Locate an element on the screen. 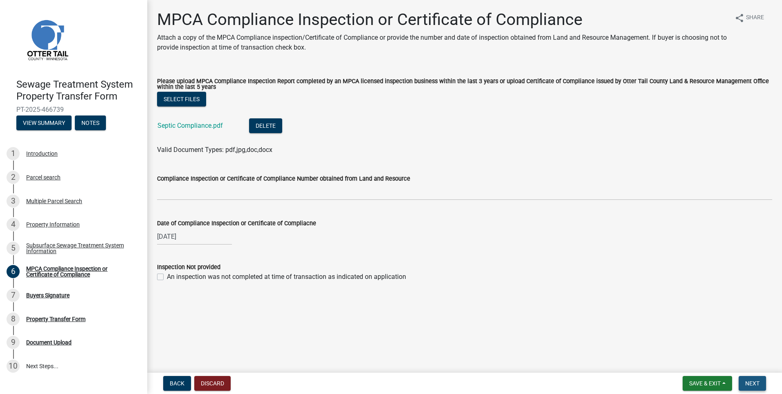 This screenshot has height=394, width=782. span: Back is located at coordinates (177, 383).